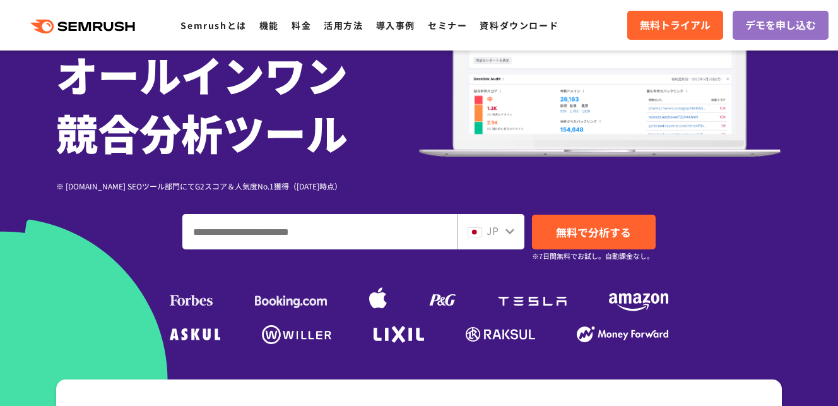 This screenshot has height=406, width=838. Describe the element at coordinates (213, 25) in the screenshot. I see `a: Semrushとは` at that location.